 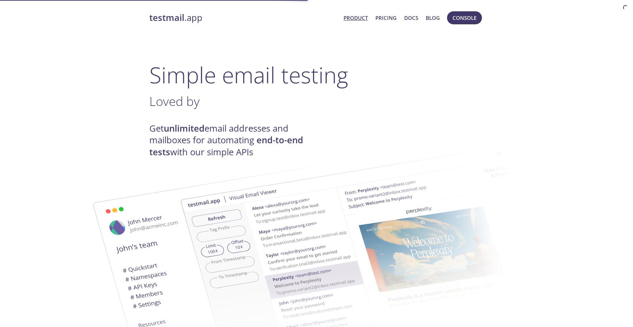 I want to click on strong: unlimited, so click(x=184, y=128).